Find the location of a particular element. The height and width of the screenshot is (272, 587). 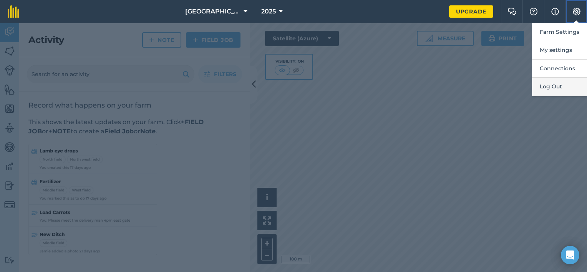

button: Log Out is located at coordinates (559, 86).